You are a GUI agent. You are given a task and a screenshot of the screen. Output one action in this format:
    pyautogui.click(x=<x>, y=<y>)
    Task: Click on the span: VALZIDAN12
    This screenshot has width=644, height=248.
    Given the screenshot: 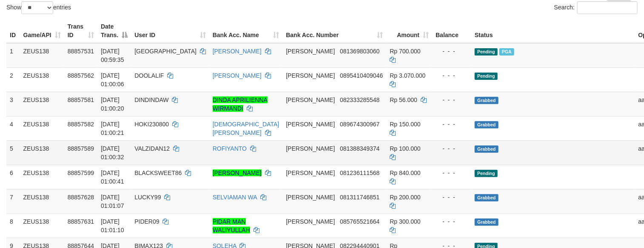 What is the action you would take?
    pyautogui.click(x=152, y=148)
    